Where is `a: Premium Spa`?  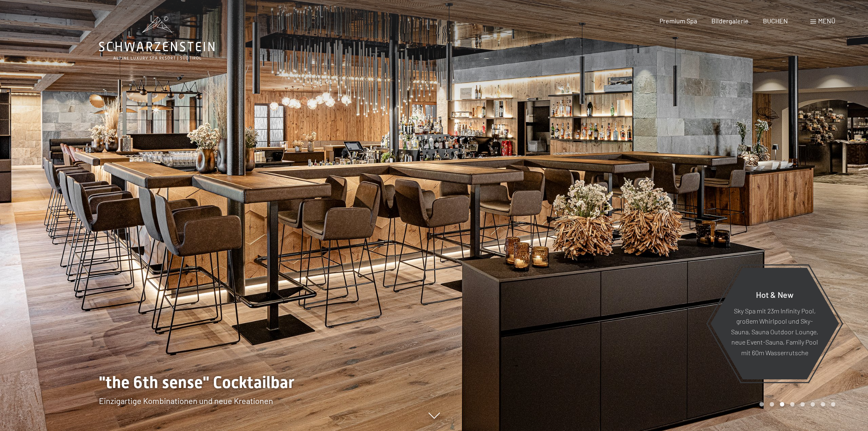
a: Premium Spa is located at coordinates (678, 20).